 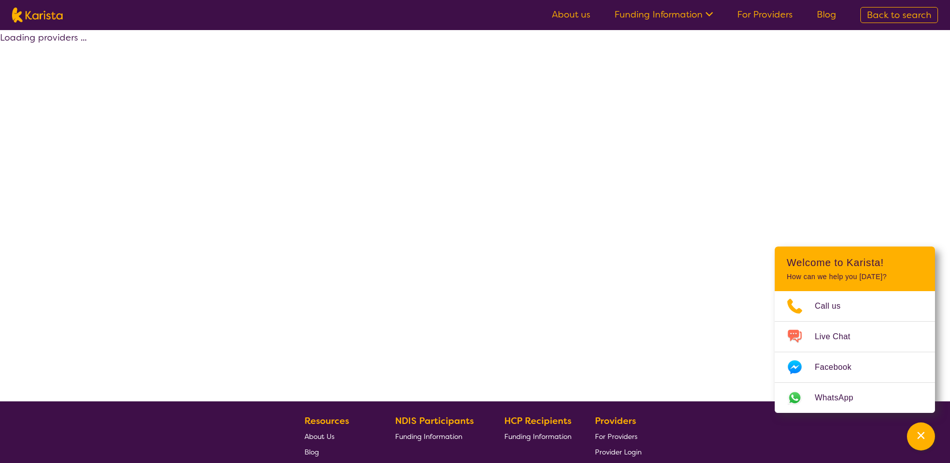 What do you see at coordinates (338, 436) in the screenshot?
I see `a: About Us` at bounding box center [338, 436].